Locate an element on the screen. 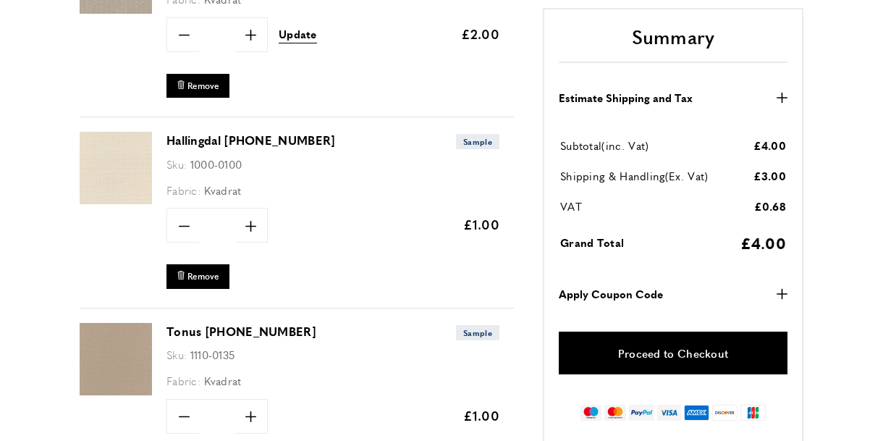 This screenshot has width=883, height=441. span: Update is located at coordinates (297, 33).